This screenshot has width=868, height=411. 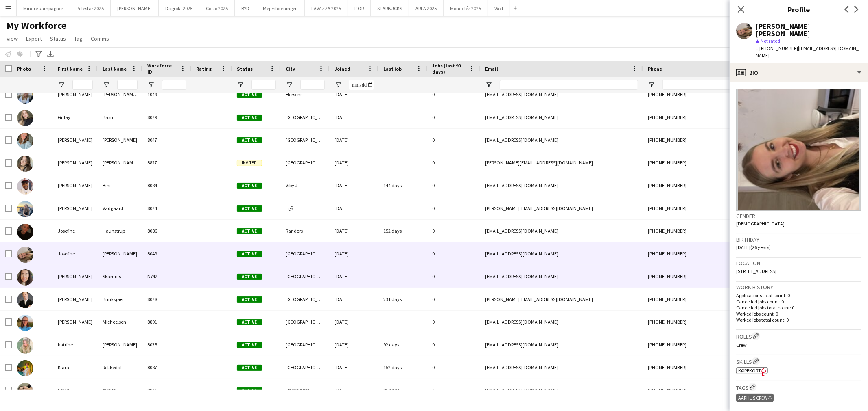 I want to click on span: Photo, so click(x=24, y=68).